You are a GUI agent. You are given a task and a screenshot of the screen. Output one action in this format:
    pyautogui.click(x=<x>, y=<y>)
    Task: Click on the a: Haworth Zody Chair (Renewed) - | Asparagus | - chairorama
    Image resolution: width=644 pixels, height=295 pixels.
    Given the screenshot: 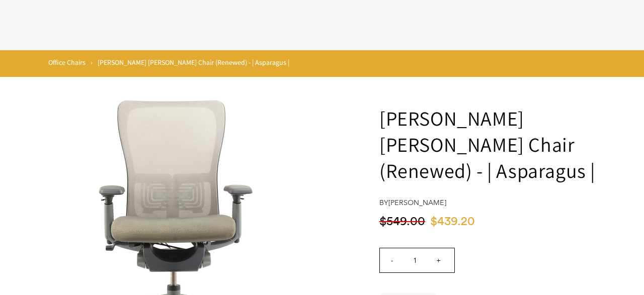 What is the action you would take?
    pyautogui.click(x=177, y=230)
    